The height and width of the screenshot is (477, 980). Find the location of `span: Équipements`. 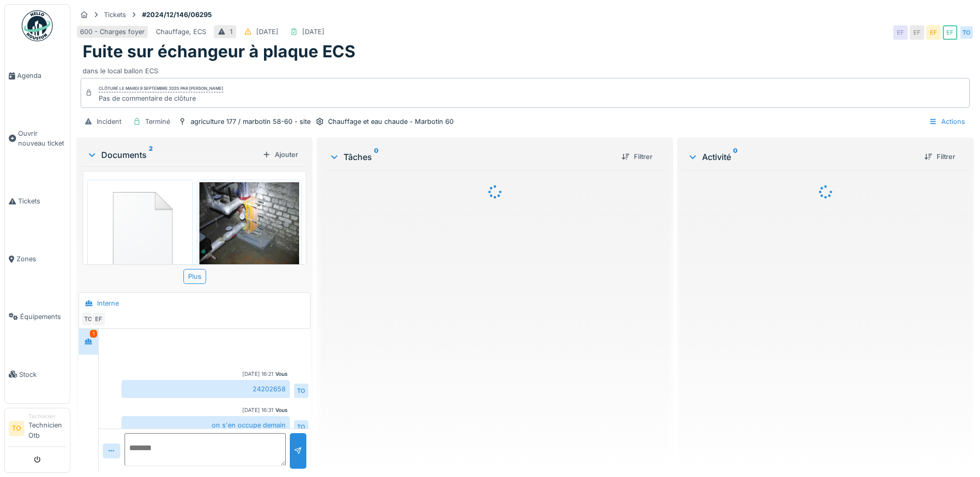

span: Équipements is located at coordinates (43, 317).